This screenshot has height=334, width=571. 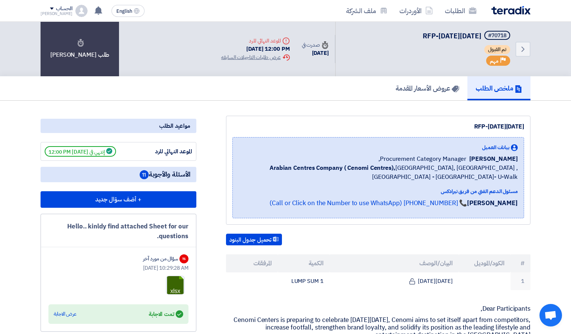 I want to click on span: Procurement Category Manager,, so click(x=422, y=159).